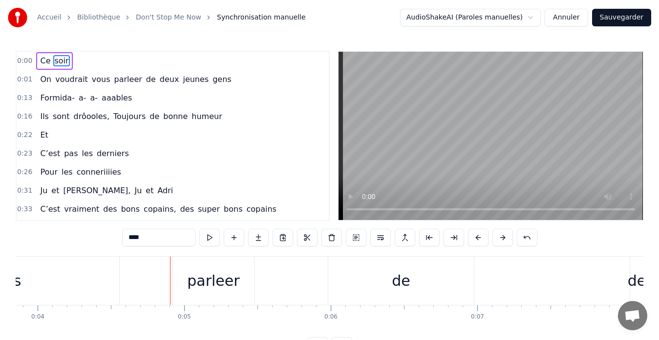 This screenshot has height=340, width=659. What do you see at coordinates (160, 209) in the screenshot?
I see `span: copains,` at bounding box center [160, 209].